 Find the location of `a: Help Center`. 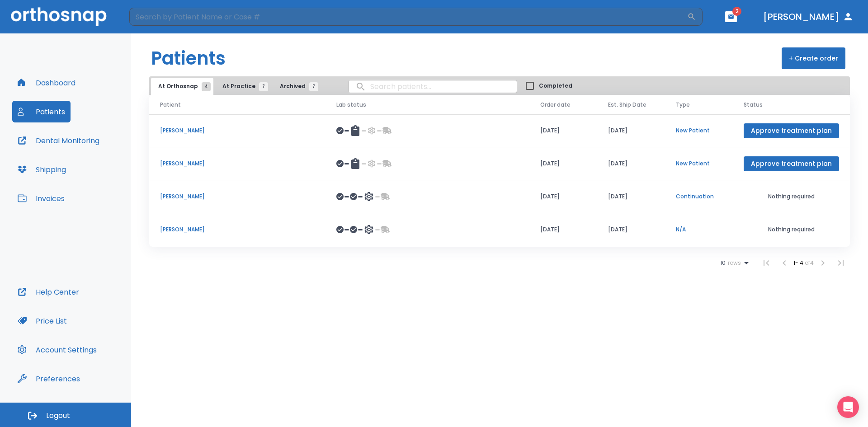

a: Help Center is located at coordinates (49, 292).